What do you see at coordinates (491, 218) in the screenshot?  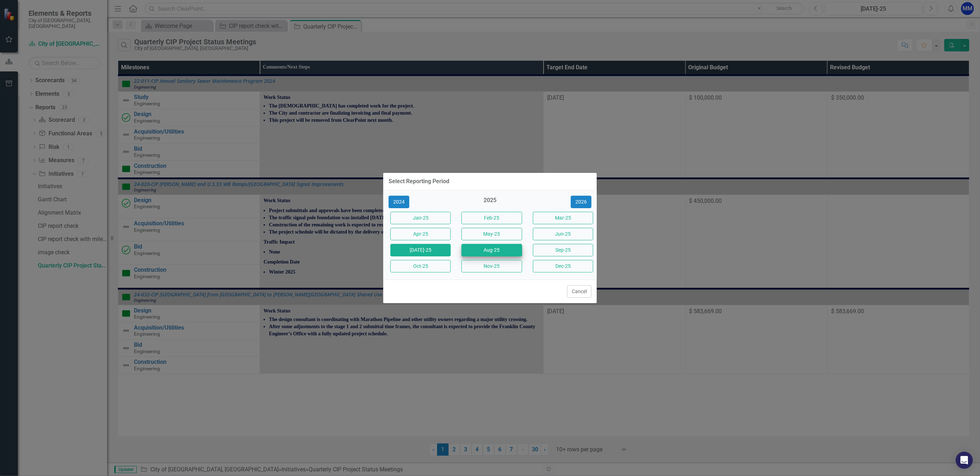 I see `button: Feb-25` at bounding box center [491, 218].